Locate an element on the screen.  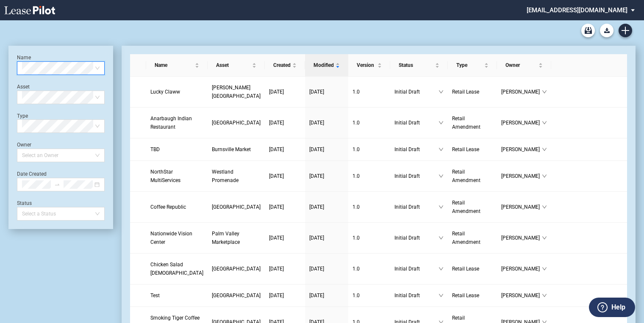
a: Test is located at coordinates (177, 296).